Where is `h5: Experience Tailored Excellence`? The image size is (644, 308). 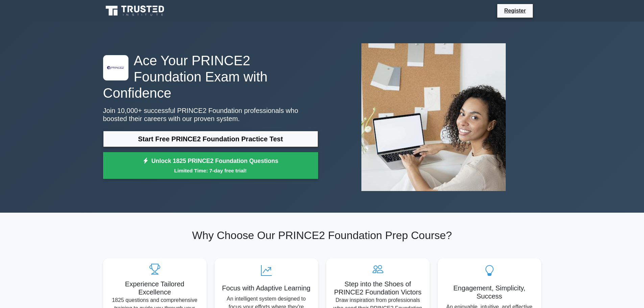
h5: Experience Tailored Excellence is located at coordinates (155, 288).